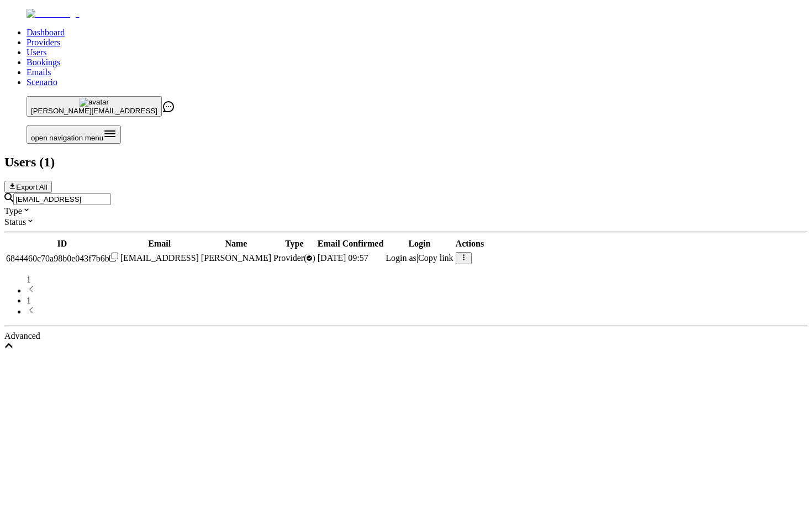  What do you see at coordinates (419, 244) in the screenshot?
I see `th: Login` at bounding box center [419, 244].